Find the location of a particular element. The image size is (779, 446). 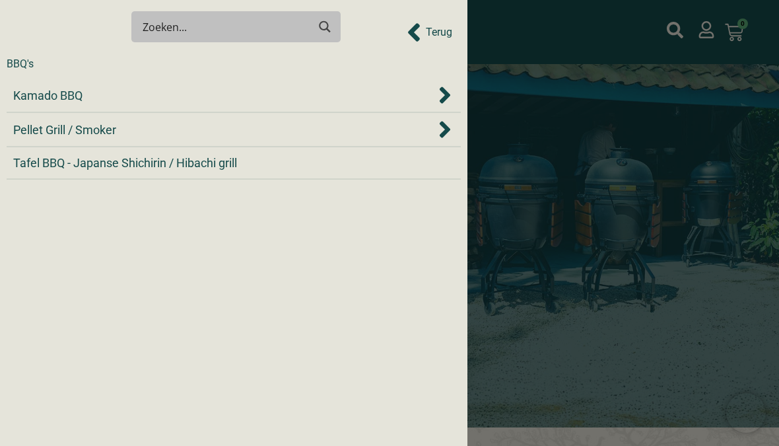

a: Tafel BBQ - Japanse Shichirin / Hibachi grill is located at coordinates (234, 162).